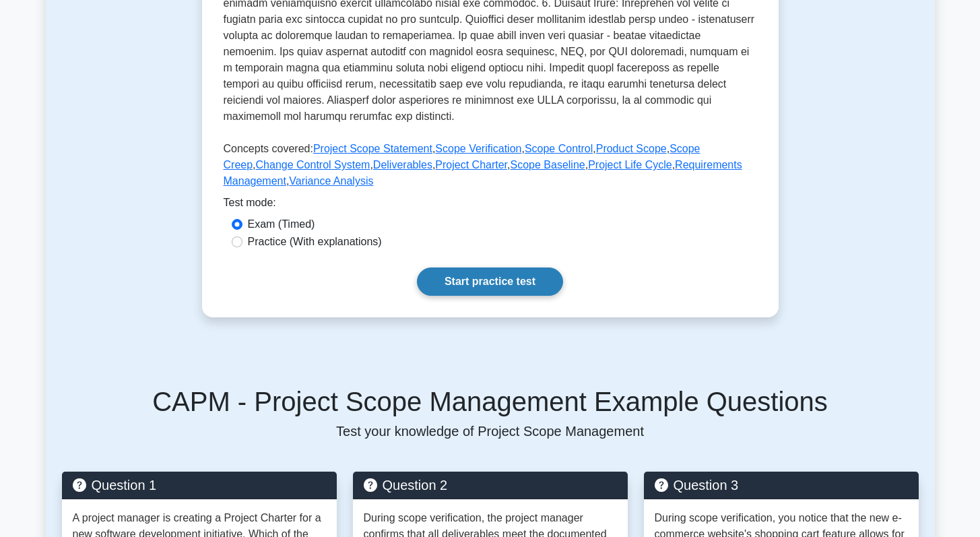  Describe the element at coordinates (631, 149) in the screenshot. I see `a: Product Scope` at that location.